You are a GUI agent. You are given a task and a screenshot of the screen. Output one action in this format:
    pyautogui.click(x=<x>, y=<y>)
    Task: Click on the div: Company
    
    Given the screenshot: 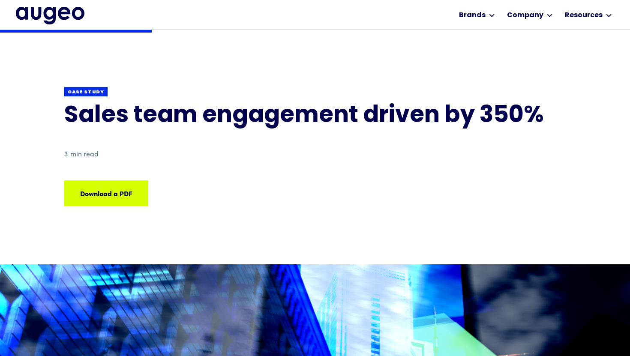 What is the action you would take?
    pyautogui.click(x=525, y=15)
    